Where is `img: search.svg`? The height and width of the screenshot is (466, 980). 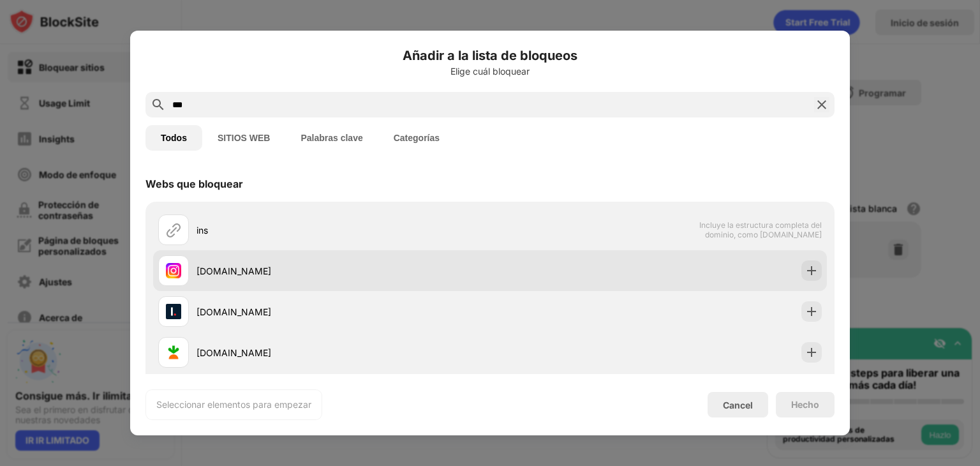
img: search.svg is located at coordinates (158, 104).